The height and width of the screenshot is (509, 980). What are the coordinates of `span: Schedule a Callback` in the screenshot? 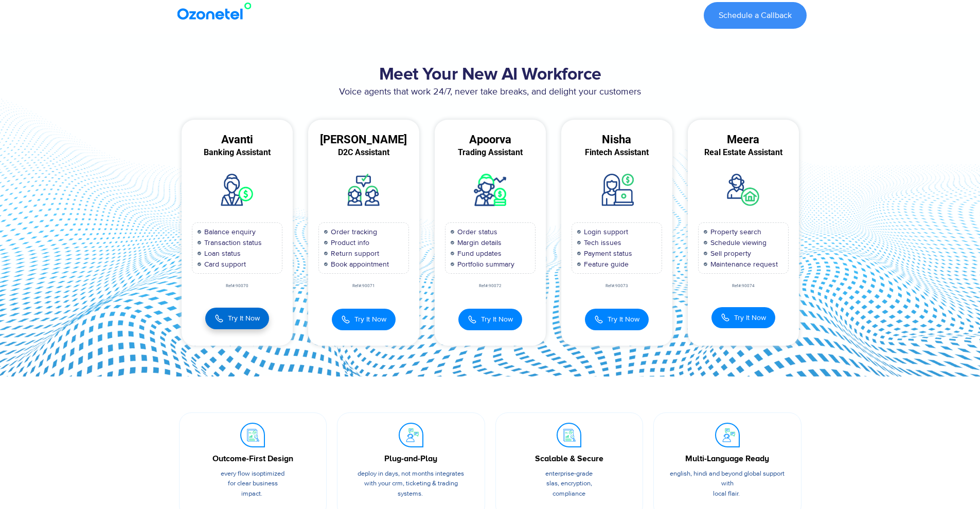 It's located at (755, 15).